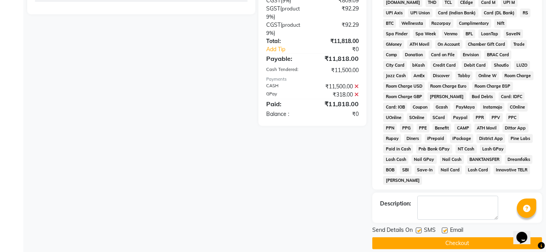  Describe the element at coordinates (469, 34) in the screenshot. I see `span: BFL` at that location.